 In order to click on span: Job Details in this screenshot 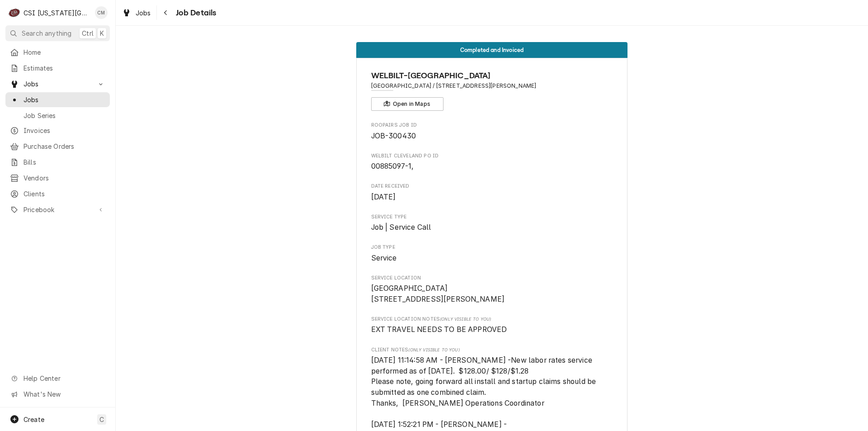, I will do `click(195, 13)`.